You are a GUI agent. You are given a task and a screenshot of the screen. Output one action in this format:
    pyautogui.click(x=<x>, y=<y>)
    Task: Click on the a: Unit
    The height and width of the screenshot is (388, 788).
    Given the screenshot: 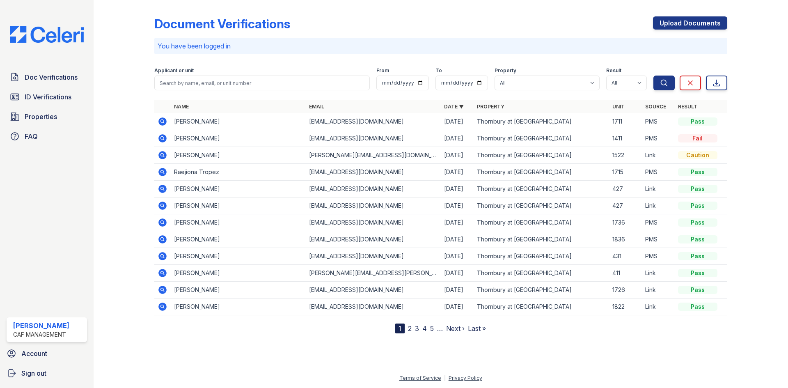 What is the action you would take?
    pyautogui.click(x=619, y=106)
    